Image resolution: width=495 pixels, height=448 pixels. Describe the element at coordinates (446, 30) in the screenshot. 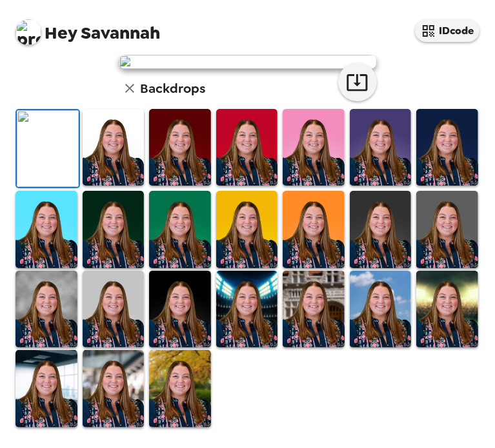

I see `button: IDcode` at that location.